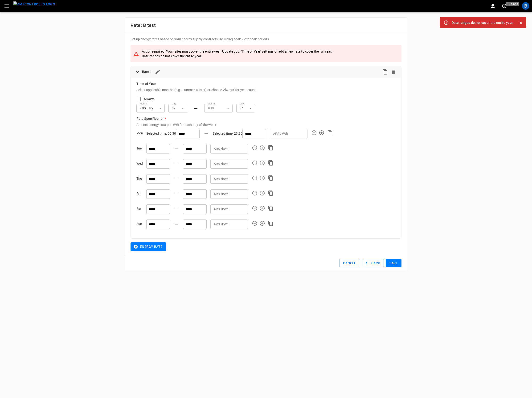 This screenshot has width=532, height=398. I want to click on div: Wed, so click(141, 166).